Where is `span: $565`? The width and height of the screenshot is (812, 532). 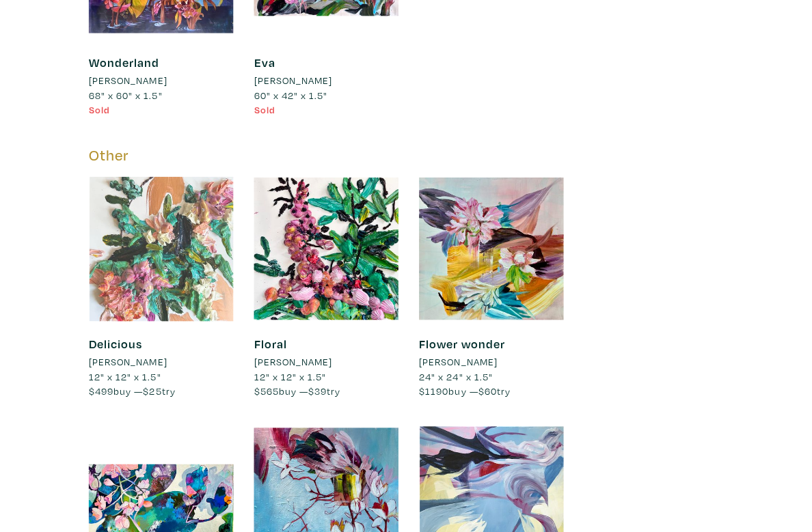
span: $565 is located at coordinates (264, 388).